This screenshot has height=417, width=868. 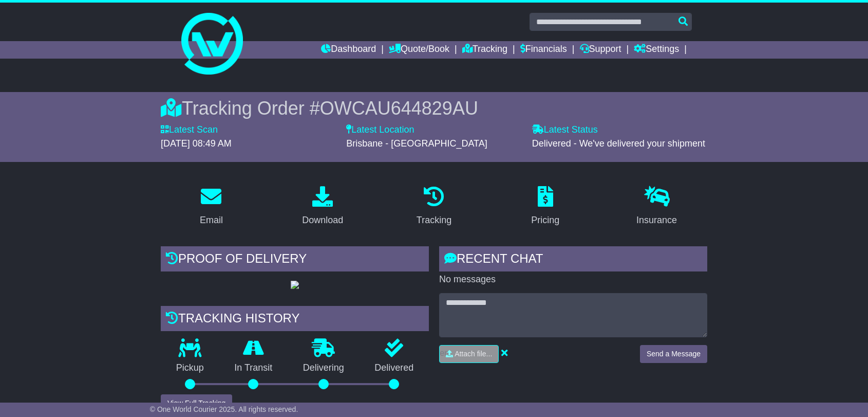 What do you see at coordinates (545, 220) in the screenshot?
I see `div: Pricing` at bounding box center [545, 220].